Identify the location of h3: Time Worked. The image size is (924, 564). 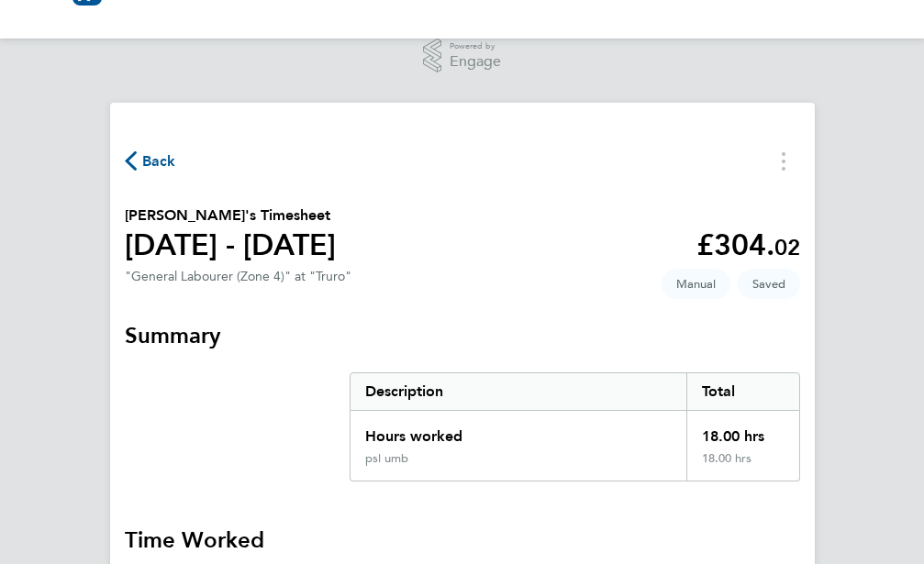
(462, 541).